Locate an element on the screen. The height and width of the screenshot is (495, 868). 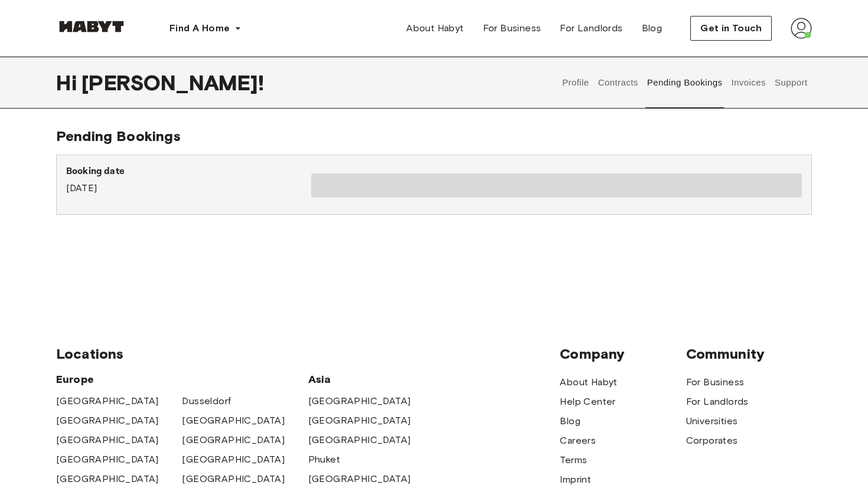
a: Dusseldorf is located at coordinates (206, 401).